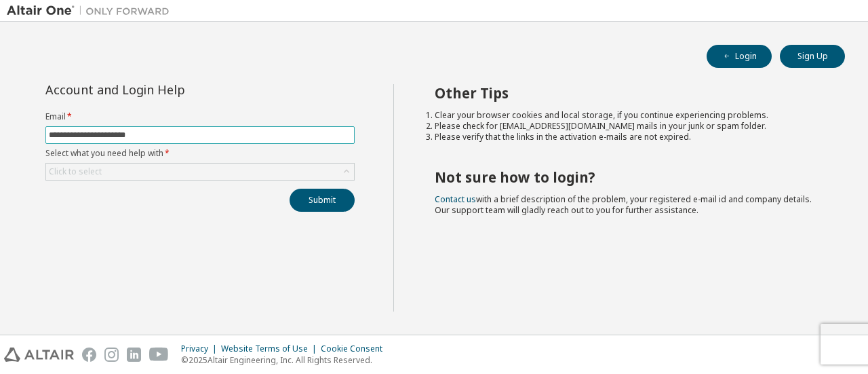  What do you see at coordinates (322, 200) in the screenshot?
I see `button: Submit` at bounding box center [322, 200].